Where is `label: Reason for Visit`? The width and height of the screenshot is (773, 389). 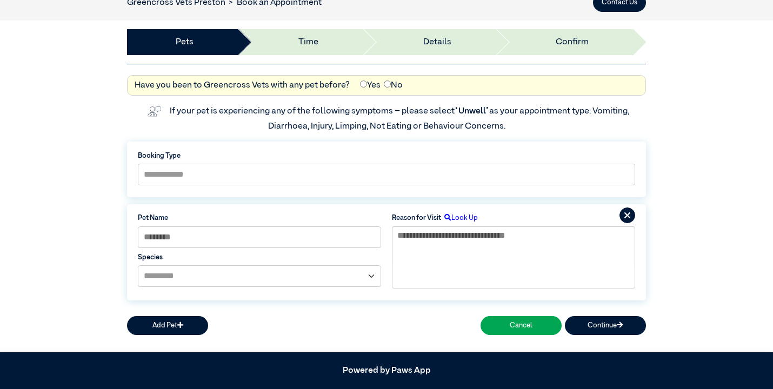
label: Reason for Visit is located at coordinates (416, 218).